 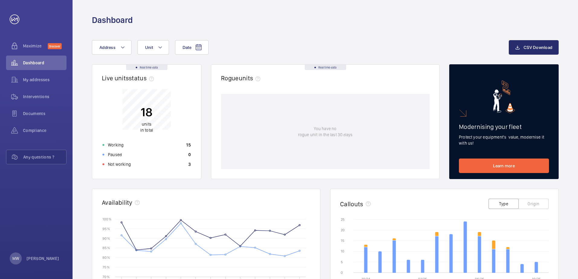 I want to click on span: Documents, so click(x=45, y=114).